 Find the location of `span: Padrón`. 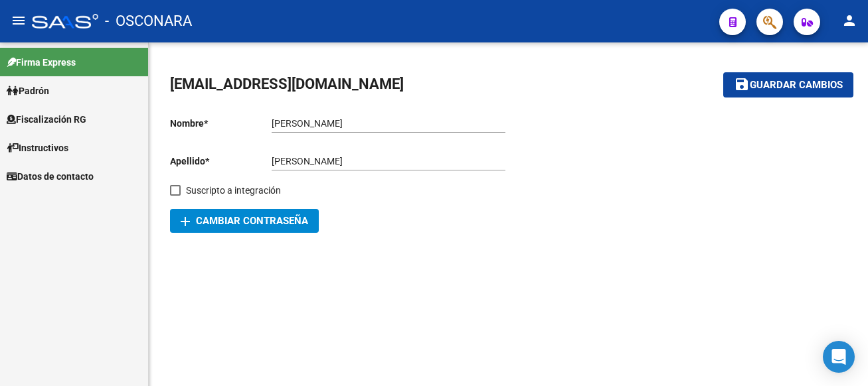

span: Padrón is located at coordinates (28, 91).